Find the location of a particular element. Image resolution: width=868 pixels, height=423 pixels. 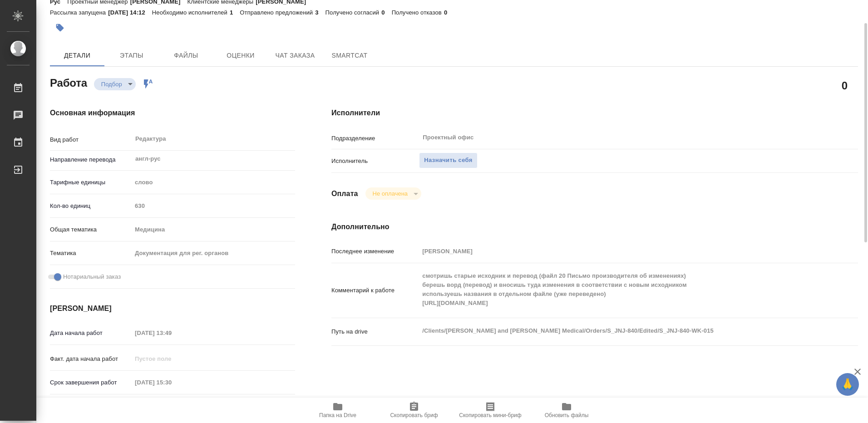

p: Последнее изменение is located at coordinates (375, 252).